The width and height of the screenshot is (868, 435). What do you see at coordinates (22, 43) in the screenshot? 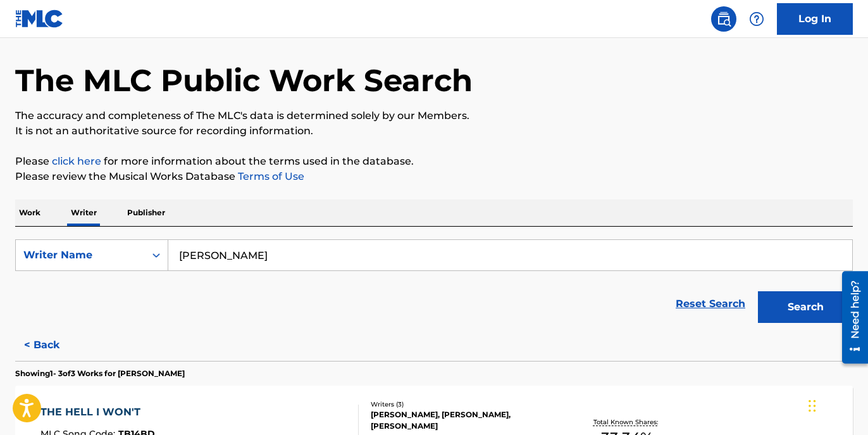
I see `div: Need help?` at bounding box center [22, 43].